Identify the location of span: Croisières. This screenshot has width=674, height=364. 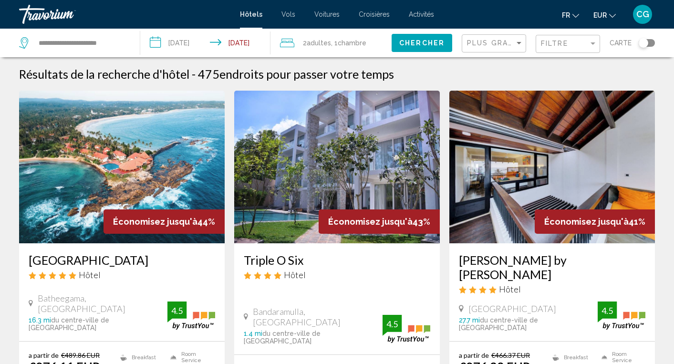
(374, 14).